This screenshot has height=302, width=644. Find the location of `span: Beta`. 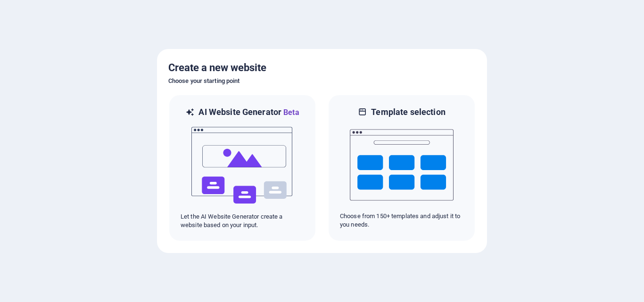

span: Beta is located at coordinates (290, 113).